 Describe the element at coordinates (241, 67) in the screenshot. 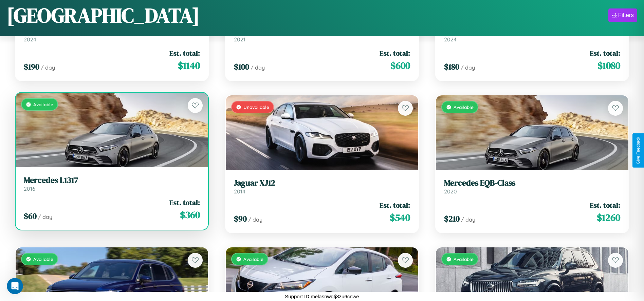

I see `span: $ 100` at that location.